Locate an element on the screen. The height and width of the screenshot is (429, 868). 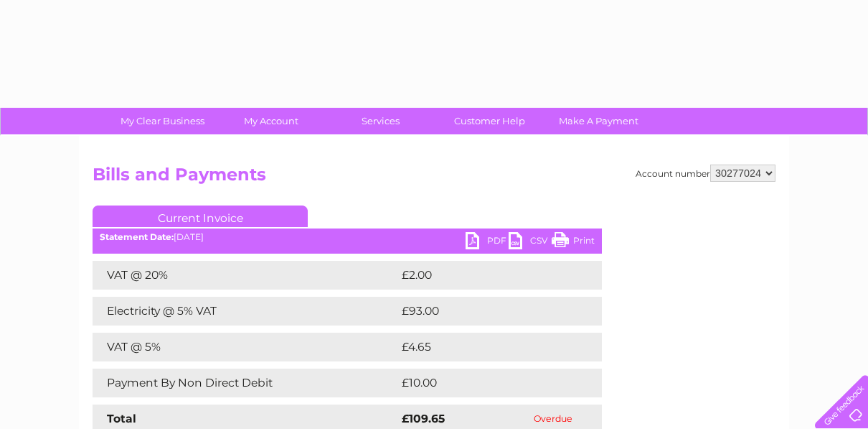
div: Account number is located at coordinates (706, 173).